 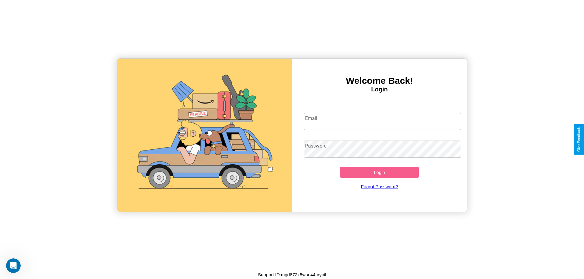 I want to click on div: Give Feedback, so click(x=579, y=140).